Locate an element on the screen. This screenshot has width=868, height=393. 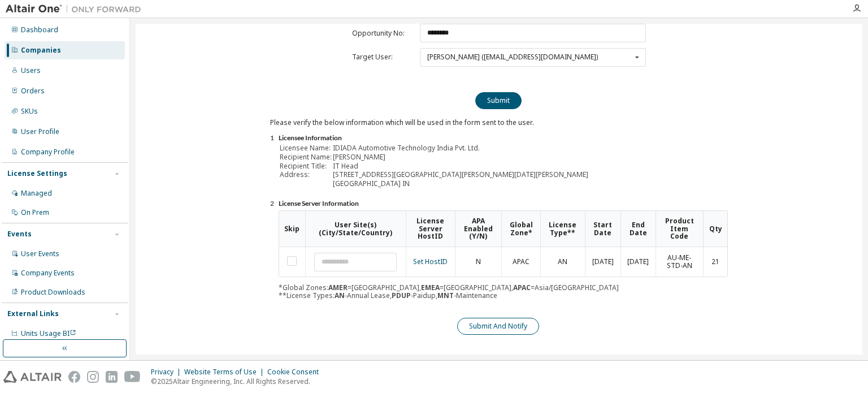
button: Submit And Notify is located at coordinates (498, 326).